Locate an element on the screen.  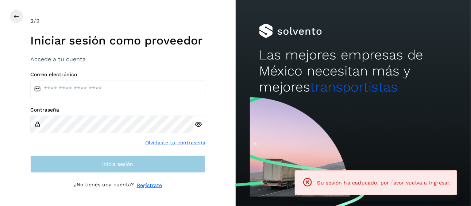
label: Correo electrónico is located at coordinates (118, 74).